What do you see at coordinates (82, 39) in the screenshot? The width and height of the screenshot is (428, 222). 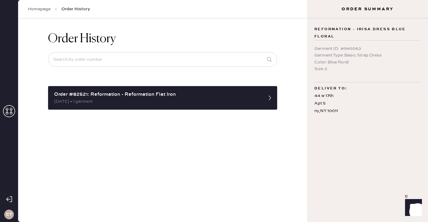 I see `h1: Order History` at bounding box center [82, 39].